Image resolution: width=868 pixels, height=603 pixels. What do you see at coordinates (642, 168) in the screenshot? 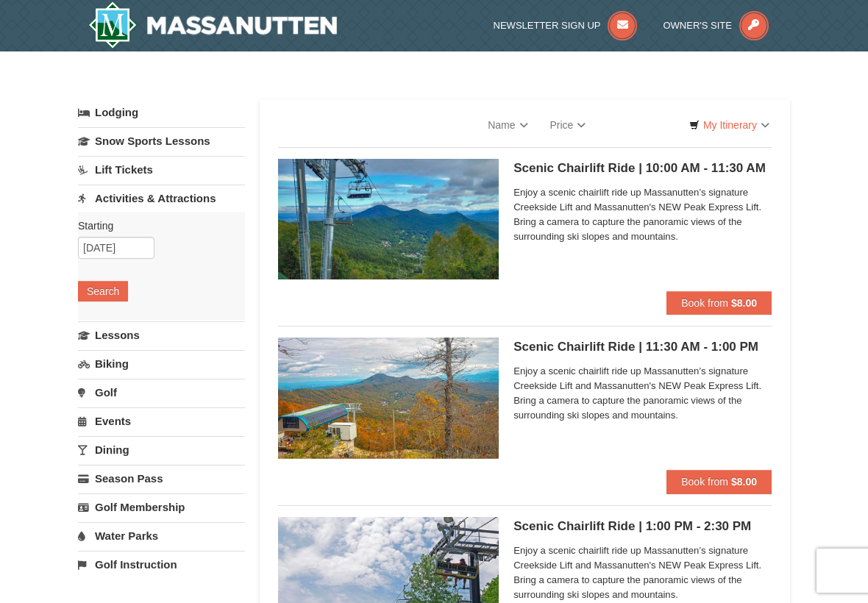
I see `h5: Scenic Chairlift Ride | 10:00 AM - 11:30 AM` at bounding box center [642, 168].